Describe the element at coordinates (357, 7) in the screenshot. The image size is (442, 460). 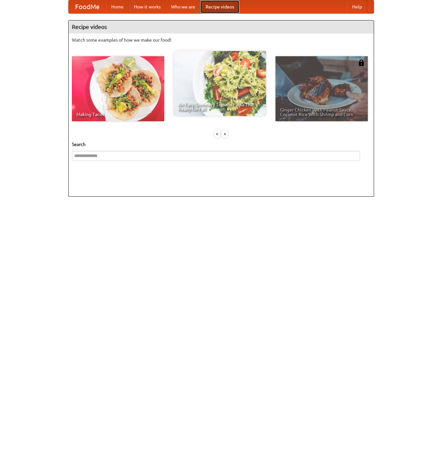
I see `a: Help` at that location.